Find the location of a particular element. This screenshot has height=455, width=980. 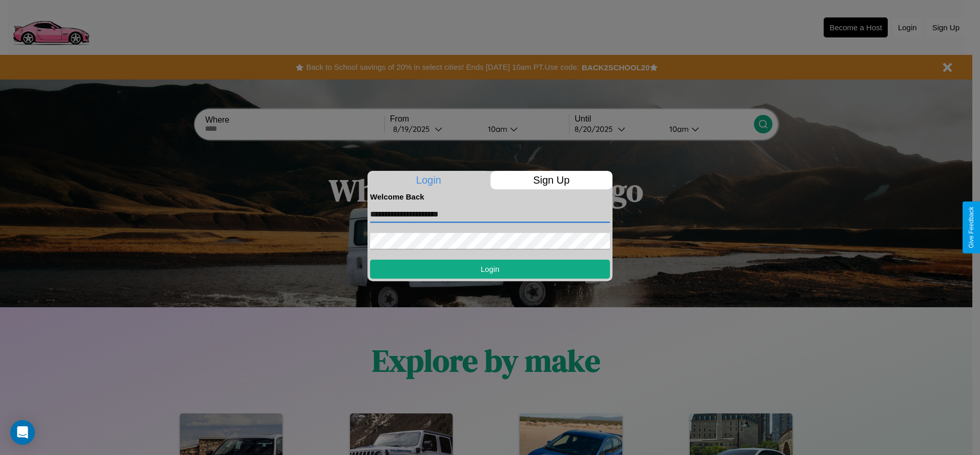

h4: Welcome Back is located at coordinates (490, 197).